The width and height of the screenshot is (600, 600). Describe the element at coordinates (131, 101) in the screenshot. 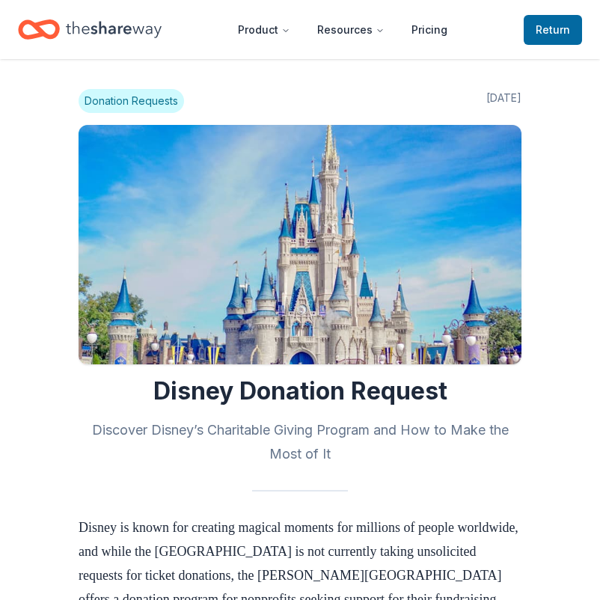

I see `span: Donation Requests` at that location.